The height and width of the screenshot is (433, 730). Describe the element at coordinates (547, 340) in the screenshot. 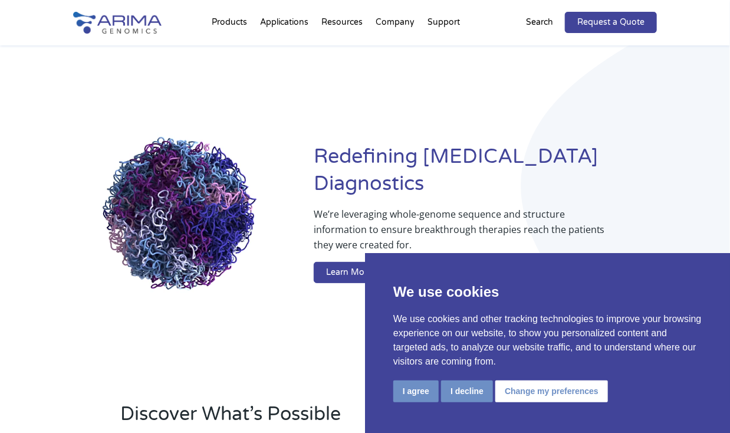

I see `p: We use cookies and other tracking technologies to improve your browsing experience on our website...` at that location.